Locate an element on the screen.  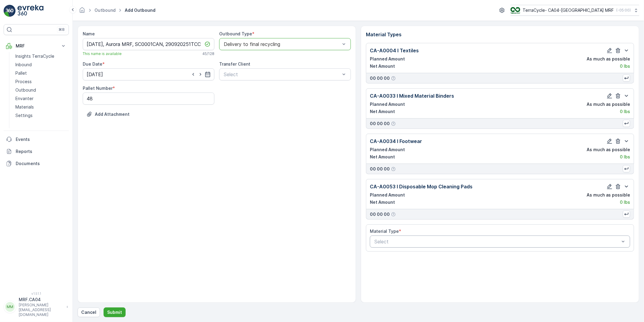
p: Envanter is located at coordinates (24, 99).